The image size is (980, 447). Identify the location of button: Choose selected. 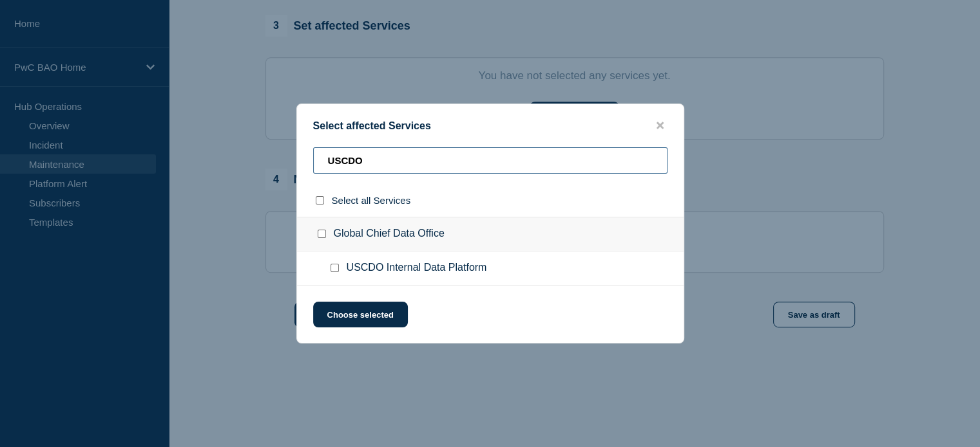
(360, 315).